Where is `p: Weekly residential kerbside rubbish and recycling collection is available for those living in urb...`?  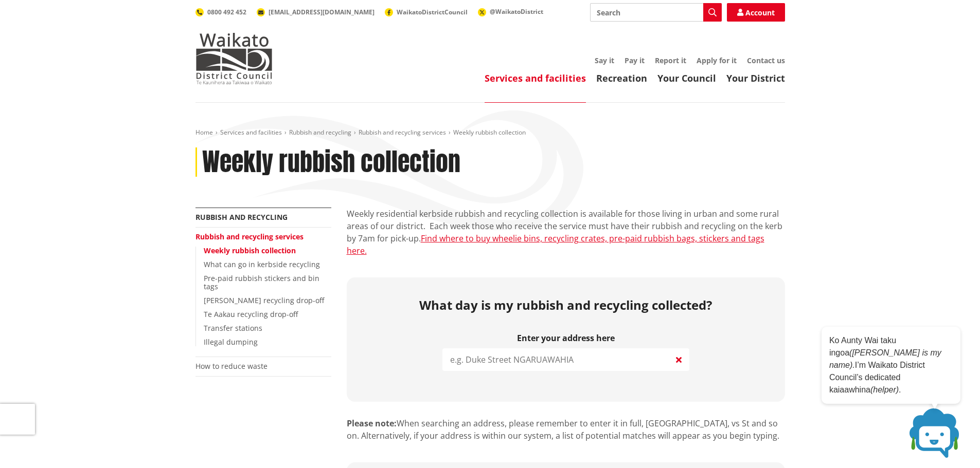
p: Weekly residential kerbside rubbish and recycling collection is available for those living in urb... is located at coordinates (566, 232).